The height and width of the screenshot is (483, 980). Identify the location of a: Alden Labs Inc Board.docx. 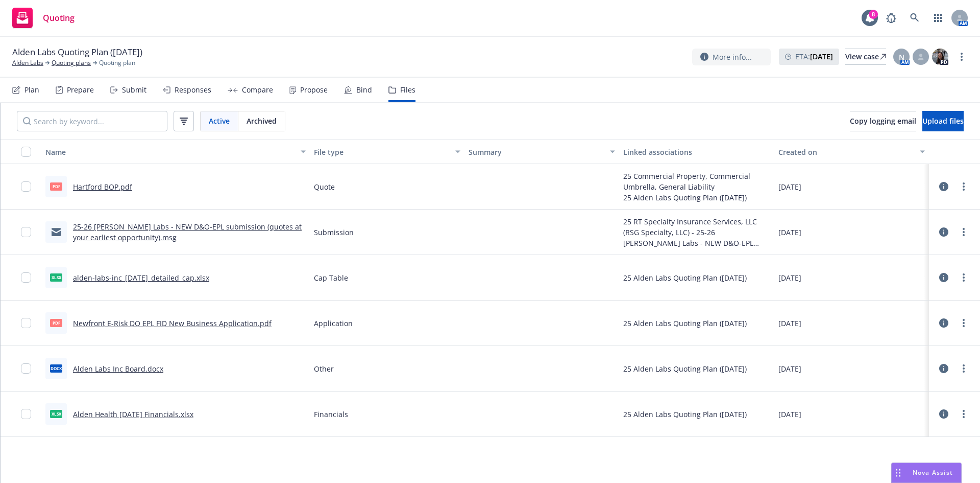
(118, 368).